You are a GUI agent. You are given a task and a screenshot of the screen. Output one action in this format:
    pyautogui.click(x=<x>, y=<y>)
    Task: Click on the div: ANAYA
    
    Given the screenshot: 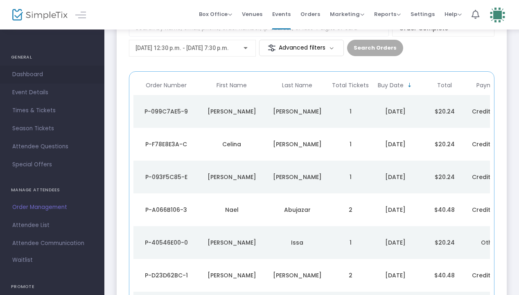 What is the action you would take?
    pyautogui.click(x=297, y=111)
    